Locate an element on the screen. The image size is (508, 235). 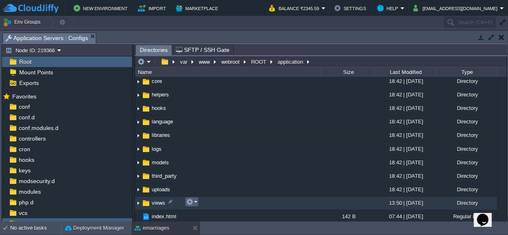
span: Directories is located at coordinates (154, 50).